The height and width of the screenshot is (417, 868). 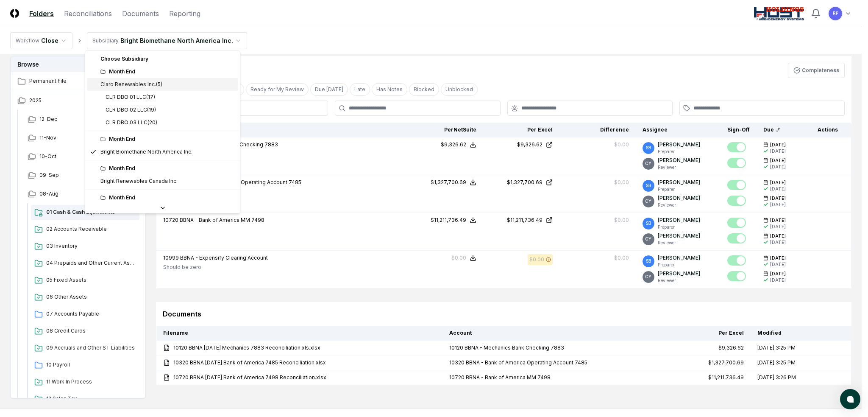 I want to click on div: CLR DBO 01 LLC, so click(x=128, y=97).